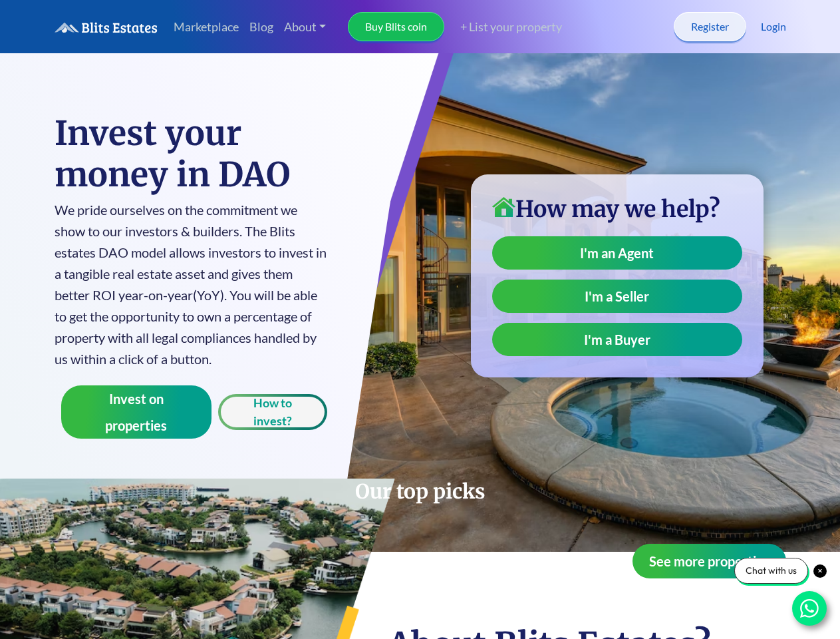 This screenshot has width=840, height=639. What do you see at coordinates (709, 561) in the screenshot?
I see `button: See more properties` at bounding box center [709, 561].